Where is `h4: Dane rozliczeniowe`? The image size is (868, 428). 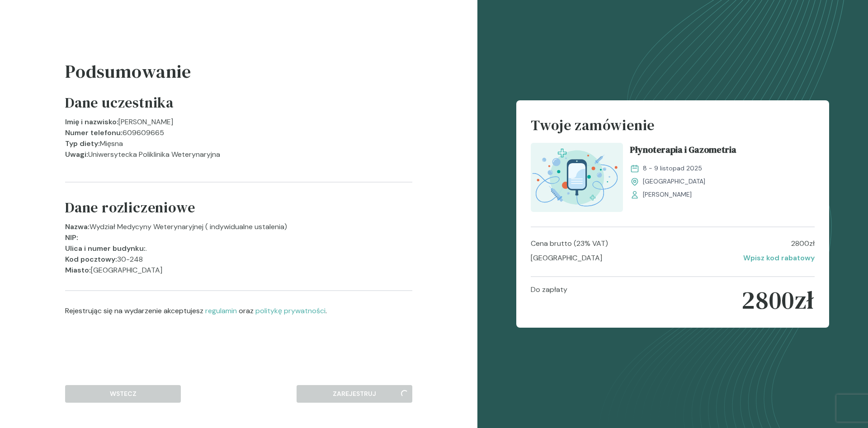
h4: Dane rozliczeniowe is located at coordinates (130, 209).